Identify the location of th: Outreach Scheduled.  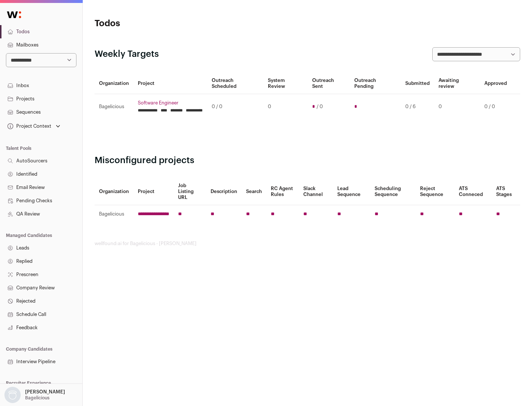
(236, 83).